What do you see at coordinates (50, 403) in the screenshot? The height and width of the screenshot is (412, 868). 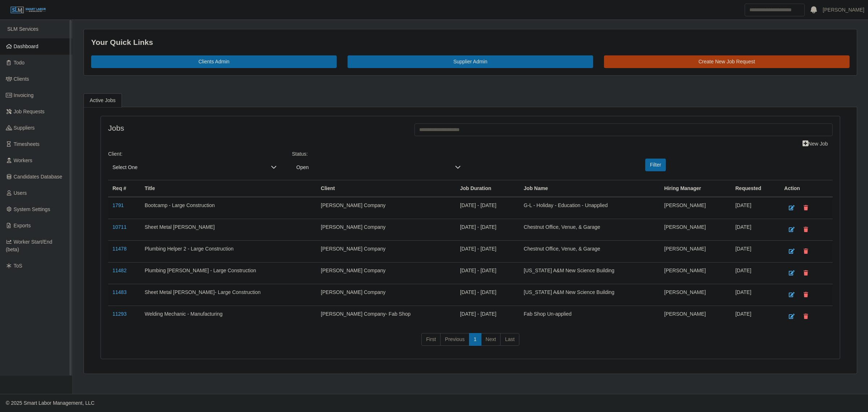 I see `span: © 2025 Smart Labor Management, LLC` at bounding box center [50, 403].